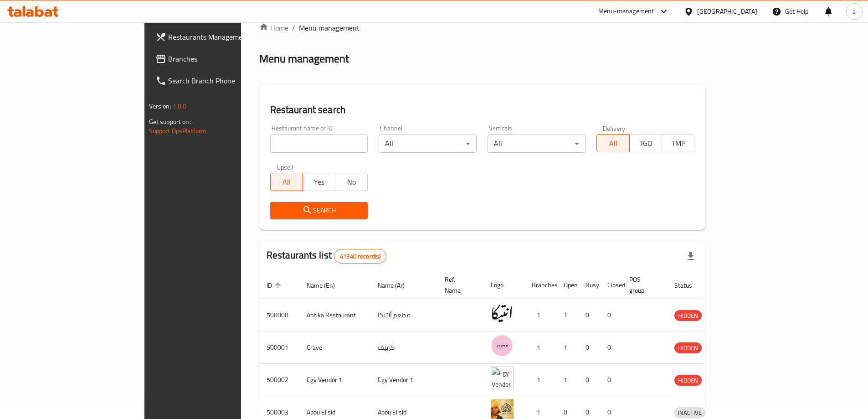  I want to click on th: Closed, so click(611, 285).